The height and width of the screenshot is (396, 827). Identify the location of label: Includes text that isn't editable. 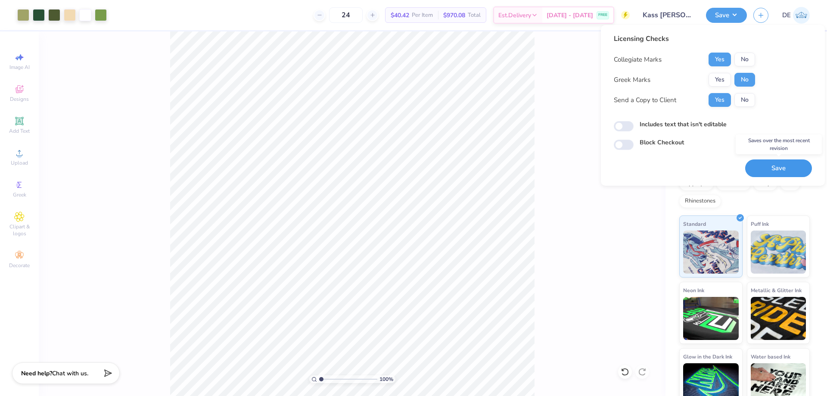
(683, 124).